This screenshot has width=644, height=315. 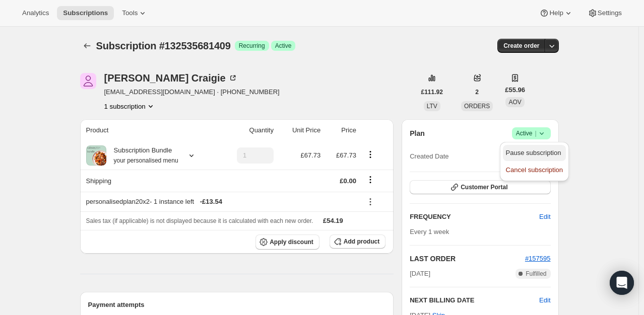 I want to click on span: AOV, so click(x=514, y=102).